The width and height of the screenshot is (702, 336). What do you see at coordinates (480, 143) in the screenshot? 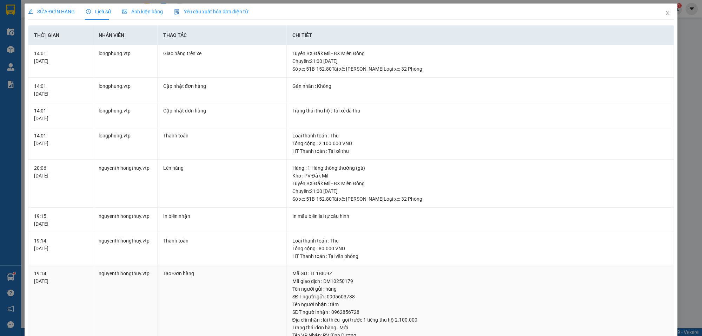
I see `div: Tổng cộng : 2.100.000 VND` at bounding box center [480, 143].